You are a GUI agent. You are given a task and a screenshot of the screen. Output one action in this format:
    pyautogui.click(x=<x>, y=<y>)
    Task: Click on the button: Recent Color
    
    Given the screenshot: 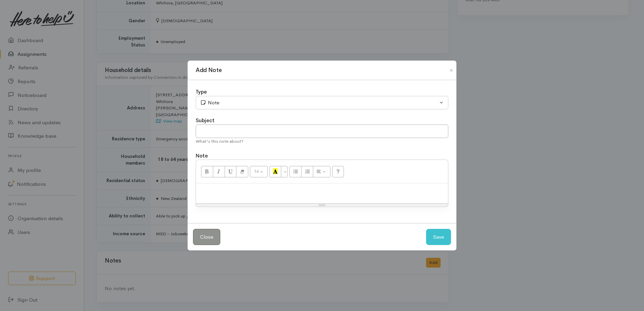 What is the action you would take?
    pyautogui.click(x=275, y=172)
    